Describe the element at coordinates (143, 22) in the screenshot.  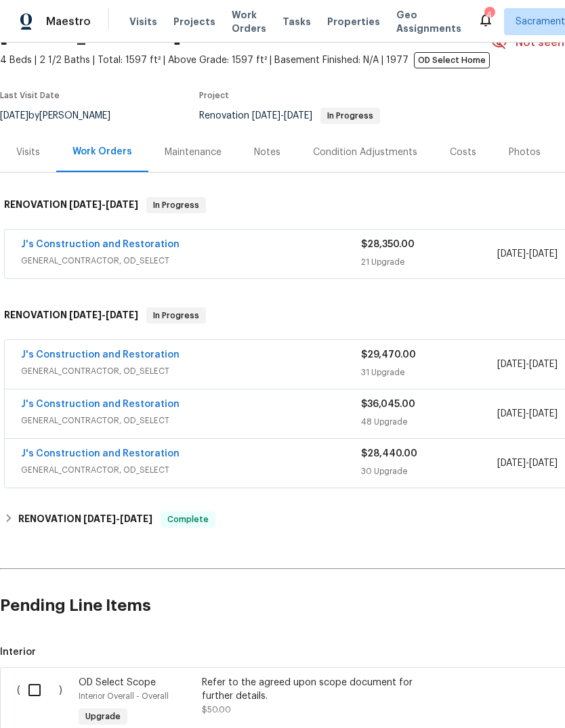
I see `span: Visits` at that location.